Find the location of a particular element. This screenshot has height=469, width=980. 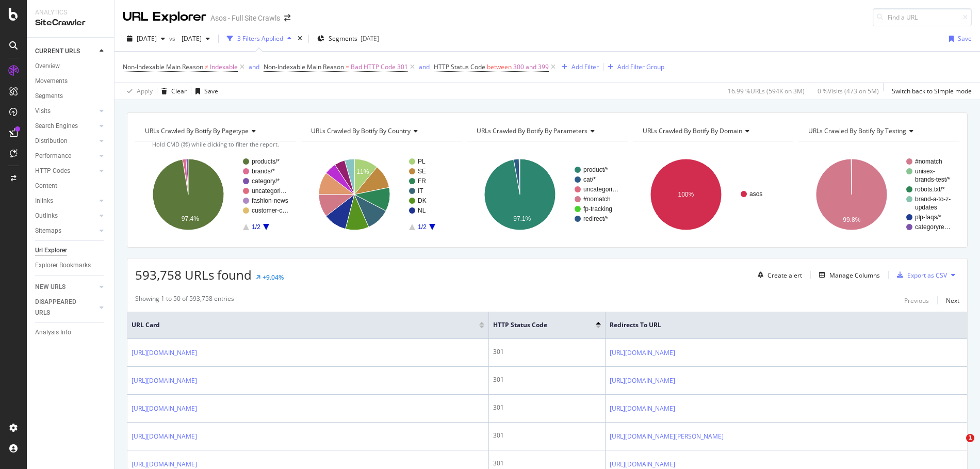

text: unisex- is located at coordinates (925, 171).